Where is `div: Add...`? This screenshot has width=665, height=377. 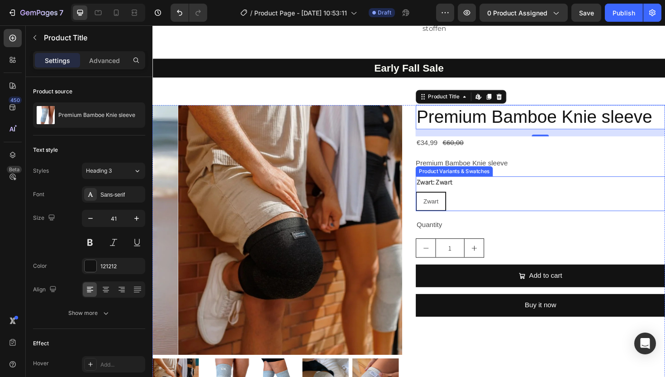
div: Add... is located at coordinates (122, 364).